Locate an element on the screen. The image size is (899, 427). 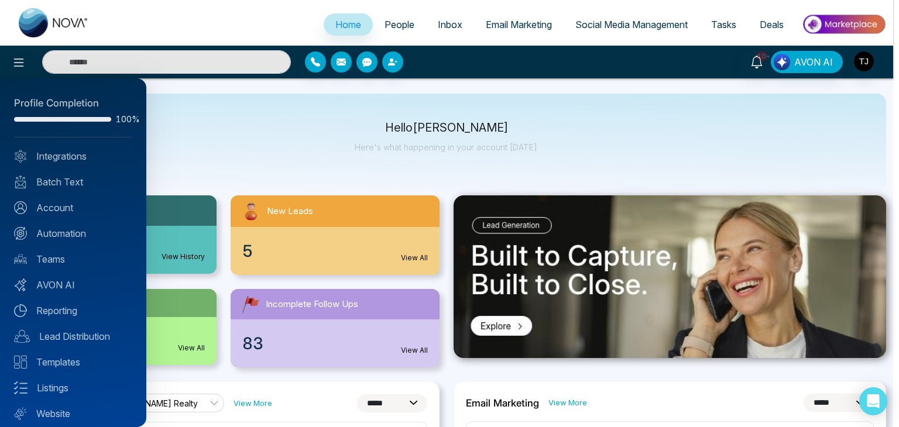
img: Website.svg is located at coordinates (20, 414).